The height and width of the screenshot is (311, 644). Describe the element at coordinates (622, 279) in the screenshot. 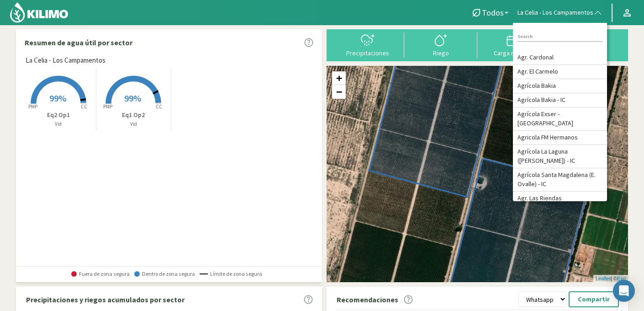

I see `a: Esri` at that location.